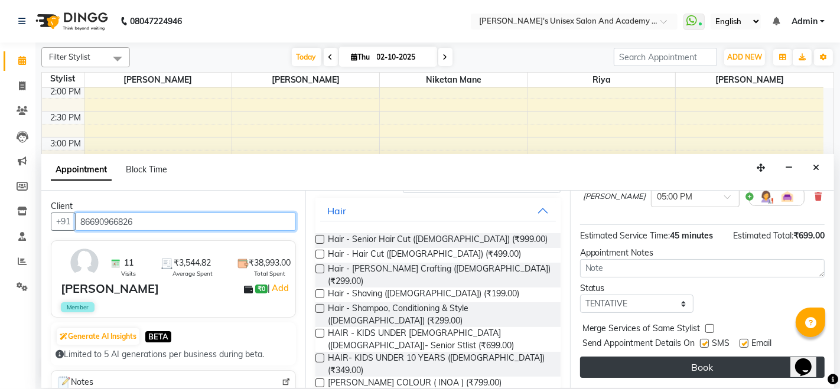 The height and width of the screenshot is (389, 840). I want to click on span: Merge Services of Same Stylist, so click(641, 330).